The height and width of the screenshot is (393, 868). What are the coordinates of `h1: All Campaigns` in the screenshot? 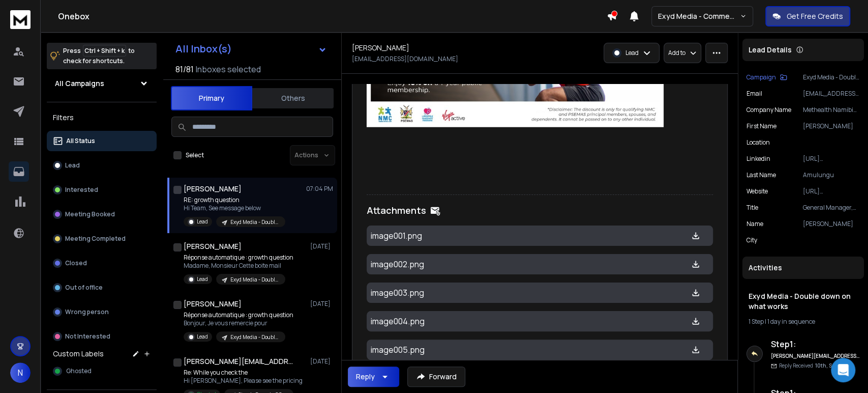 It's located at (80, 83).